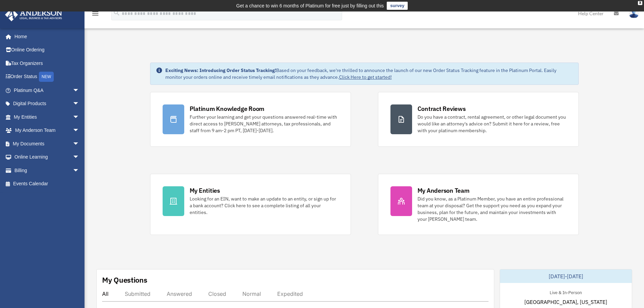 The width and height of the screenshot is (644, 308). What do you see at coordinates (217, 294) in the screenshot?
I see `div: Closed` at bounding box center [217, 294].